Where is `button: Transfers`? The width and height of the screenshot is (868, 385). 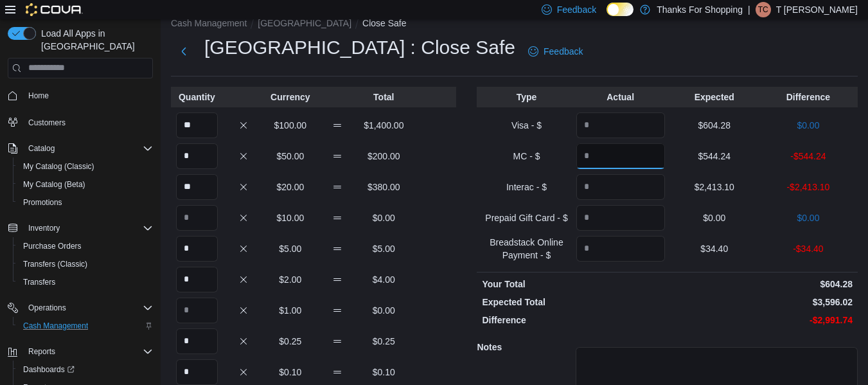
button: Transfers is located at coordinates (85, 282).